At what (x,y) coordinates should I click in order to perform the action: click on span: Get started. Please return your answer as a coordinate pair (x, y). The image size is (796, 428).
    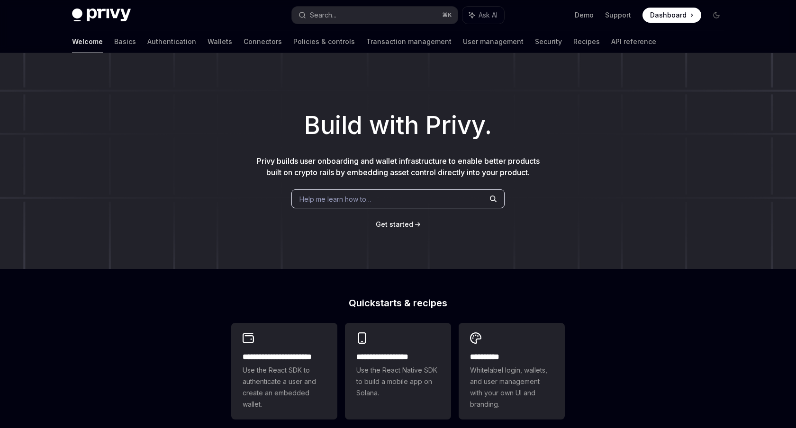
    Looking at the image, I should click on (394, 224).